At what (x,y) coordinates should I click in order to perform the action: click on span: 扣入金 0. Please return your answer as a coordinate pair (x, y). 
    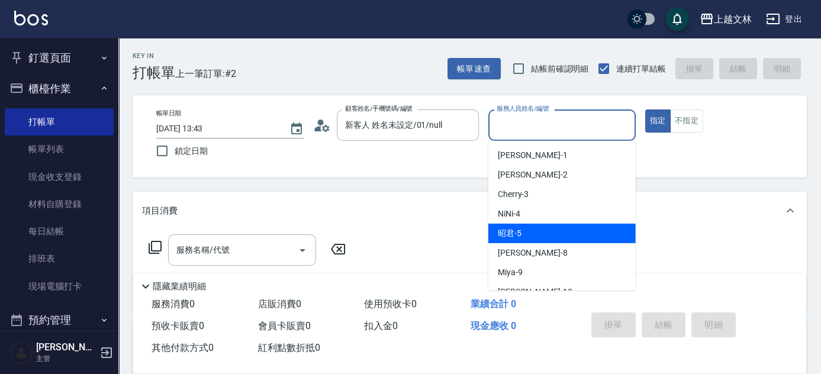
    Looking at the image, I should click on (380, 325).